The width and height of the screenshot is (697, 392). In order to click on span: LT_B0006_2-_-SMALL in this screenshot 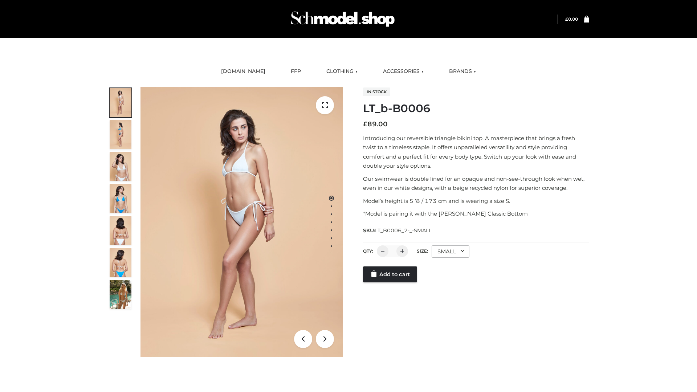, I will do `click(403, 231)`.